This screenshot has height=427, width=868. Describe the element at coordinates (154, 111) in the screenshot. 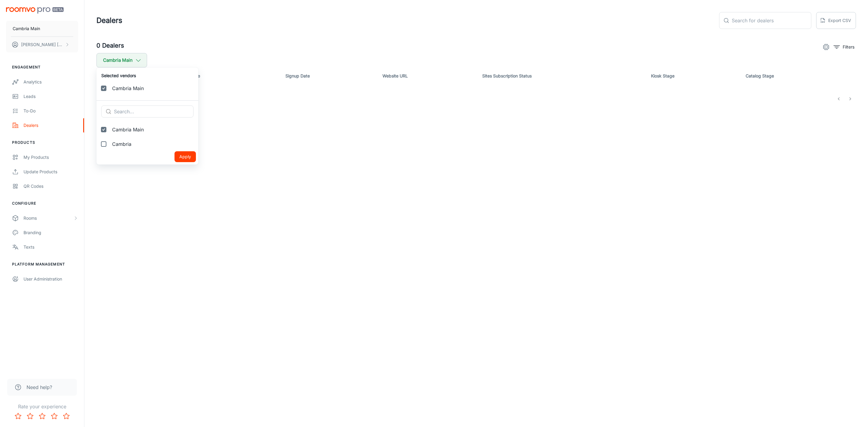

I see `input: Search...` at that location.